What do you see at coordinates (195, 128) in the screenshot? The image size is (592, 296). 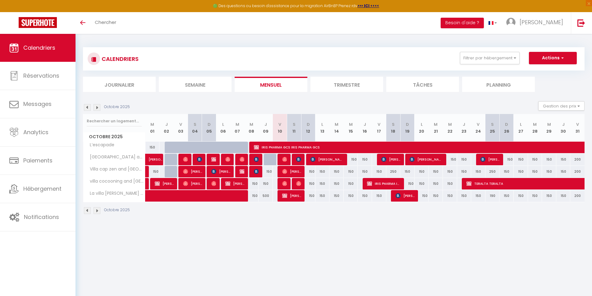 I see `th: 04` at bounding box center [195, 128].